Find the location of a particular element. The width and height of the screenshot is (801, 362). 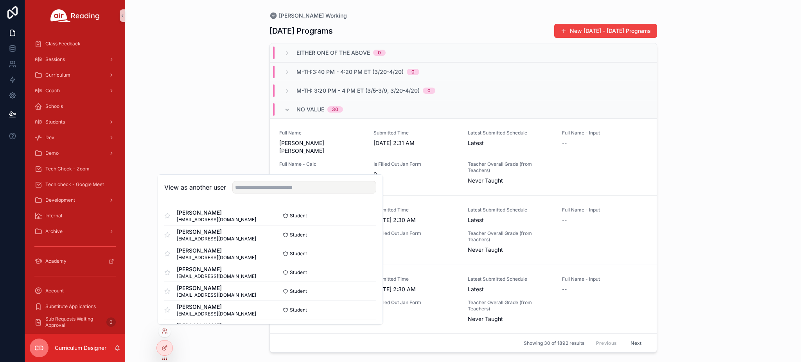

span: Account is located at coordinates (54, 291).